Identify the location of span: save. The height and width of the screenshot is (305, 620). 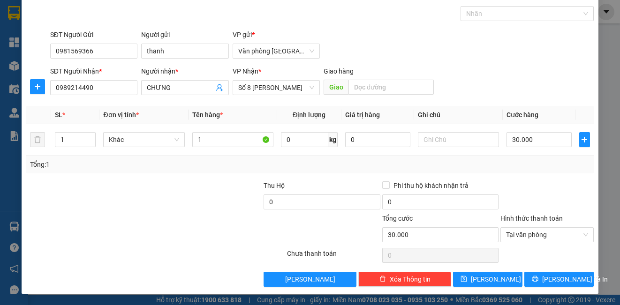
(464, 280).